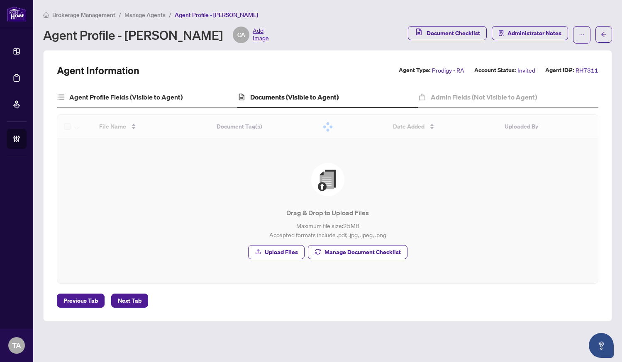 The image size is (622, 362). I want to click on h4: Documents (Visible to Agent), so click(294, 97).